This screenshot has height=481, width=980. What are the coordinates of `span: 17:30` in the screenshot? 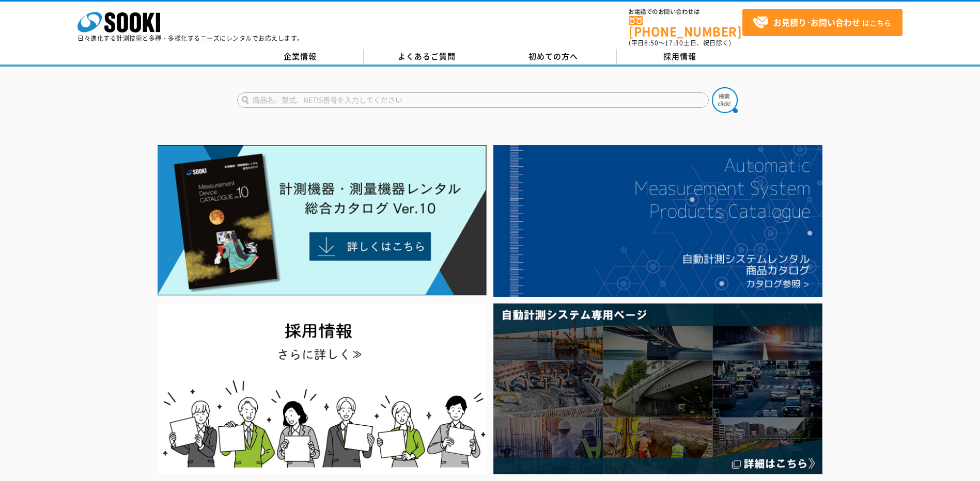 It's located at (674, 43).